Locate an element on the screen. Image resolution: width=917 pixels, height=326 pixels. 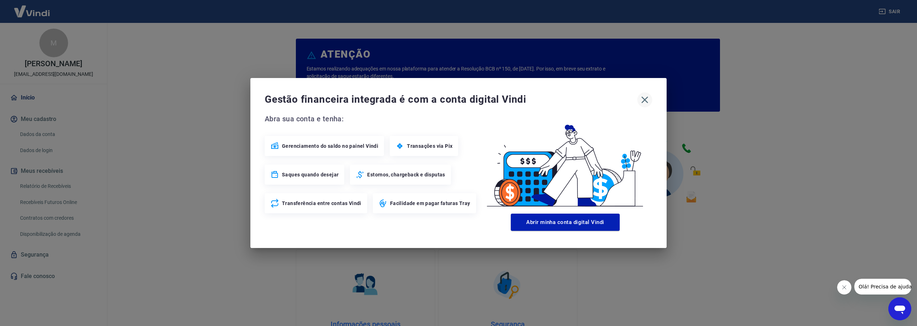
img: Good Billing is located at coordinates (565, 162).